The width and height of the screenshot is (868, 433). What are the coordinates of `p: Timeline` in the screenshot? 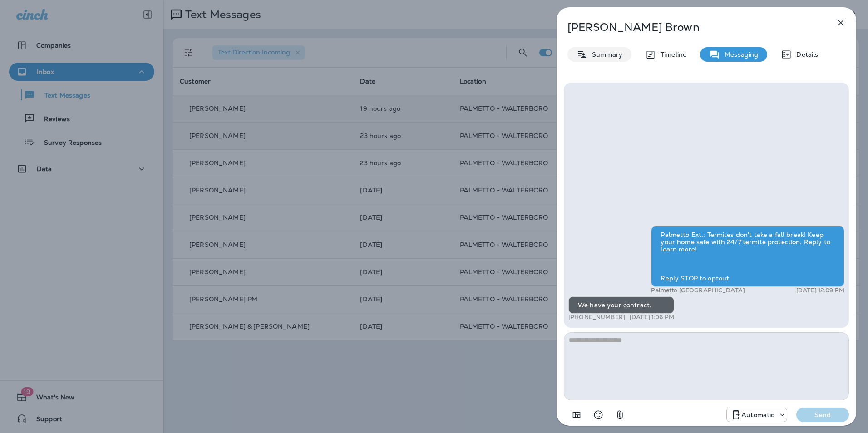 It's located at (670, 54).